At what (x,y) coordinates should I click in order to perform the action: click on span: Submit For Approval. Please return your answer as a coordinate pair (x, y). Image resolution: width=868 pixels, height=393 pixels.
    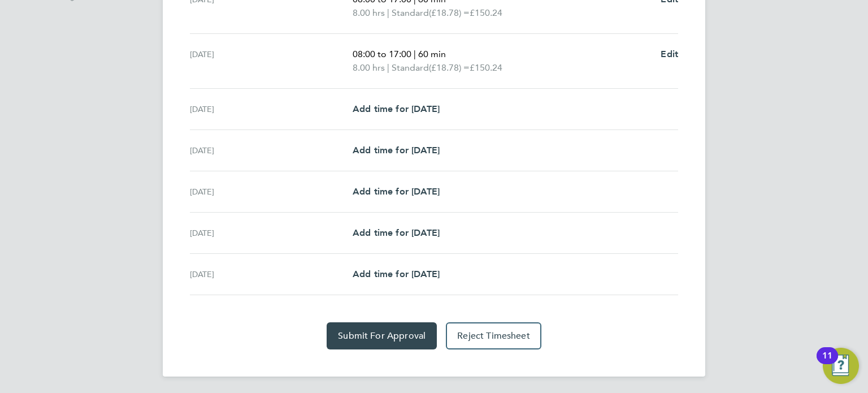
    Looking at the image, I should click on (381, 336).